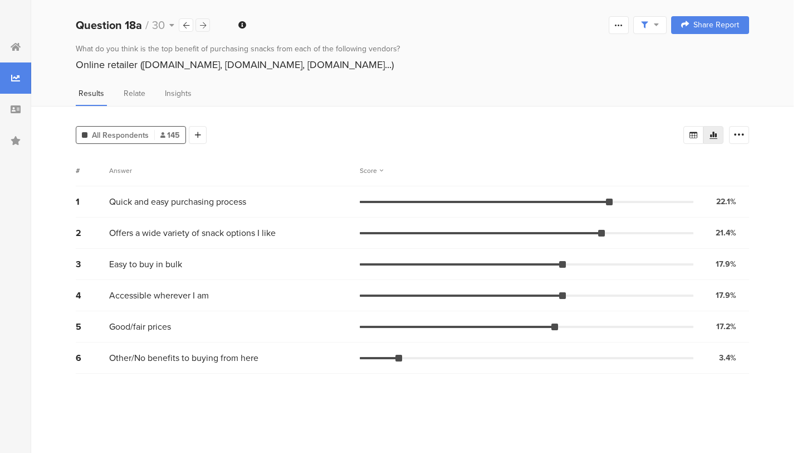 The image size is (802, 453). Describe the element at coordinates (184, 357) in the screenshot. I see `span: Other/No benefits to buying from here` at that location.